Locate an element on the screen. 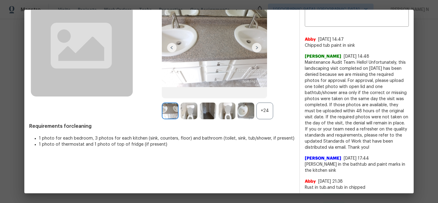  img: left-chevron-button-url is located at coordinates (172, 48).